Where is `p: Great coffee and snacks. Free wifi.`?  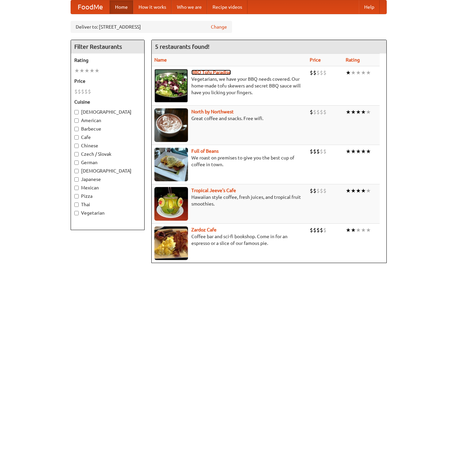
p: Great coffee and snacks. Free wifi. is located at coordinates (230, 118).